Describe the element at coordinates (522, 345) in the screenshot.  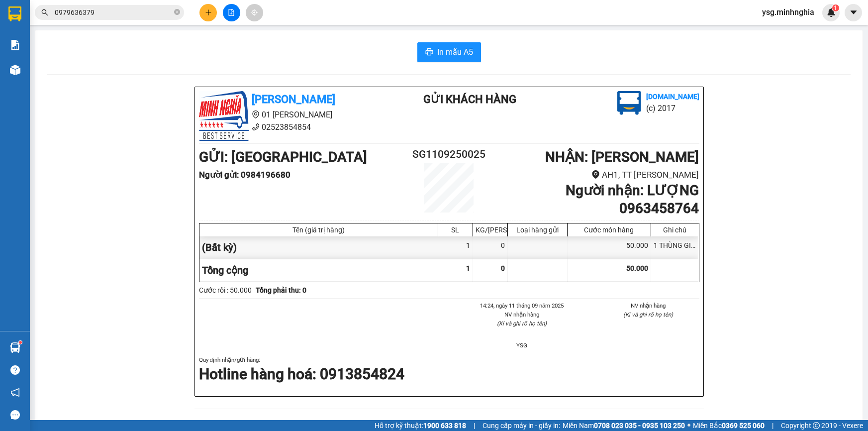
I see `li: YSG` at that location.